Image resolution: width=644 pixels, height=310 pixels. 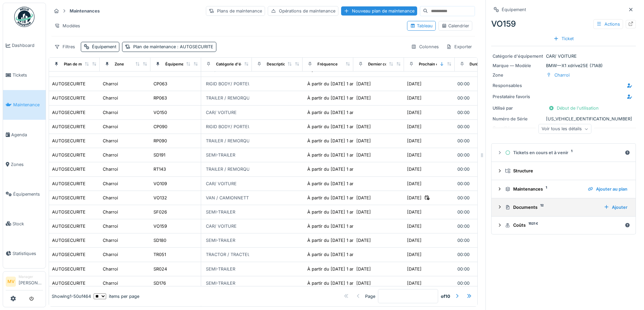 I want to click on div: Maintenances, so click(x=543, y=189).